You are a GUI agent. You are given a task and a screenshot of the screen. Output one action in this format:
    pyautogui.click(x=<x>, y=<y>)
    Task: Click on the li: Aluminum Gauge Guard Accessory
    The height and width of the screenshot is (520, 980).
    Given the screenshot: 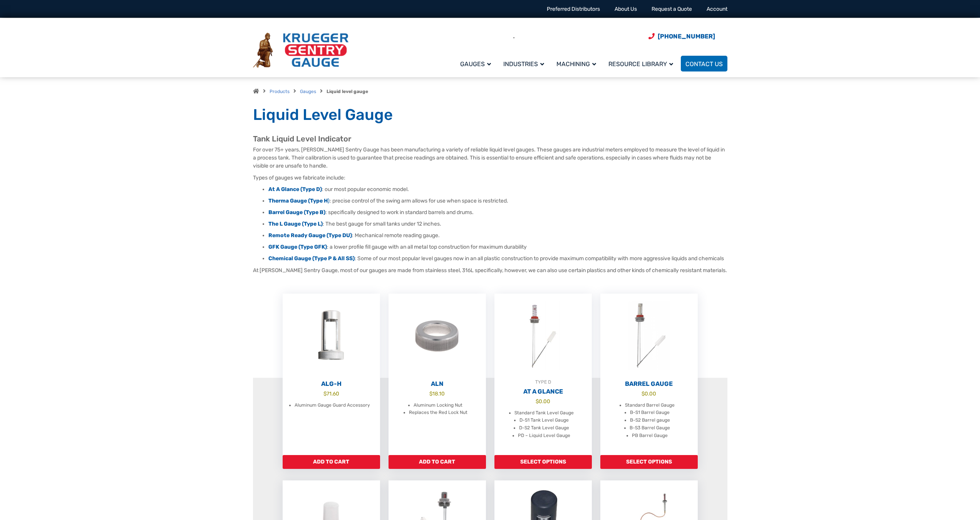 What is the action you would take?
    pyautogui.click(x=332, y=406)
    